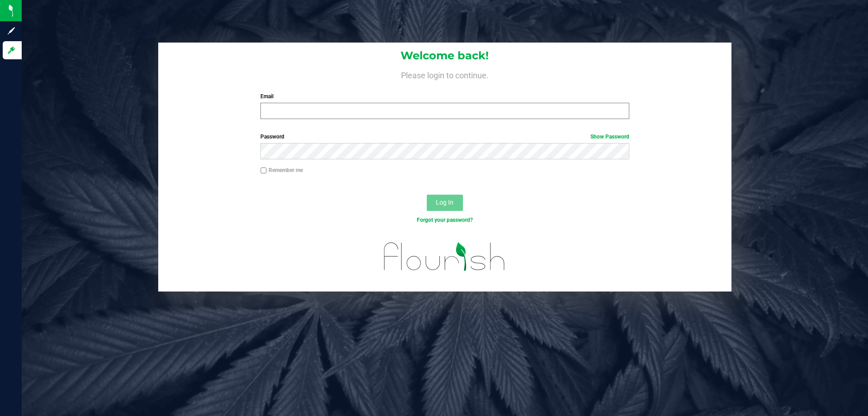 This screenshot has height=416, width=868. I want to click on inline-svg: Sign up, so click(11, 31).